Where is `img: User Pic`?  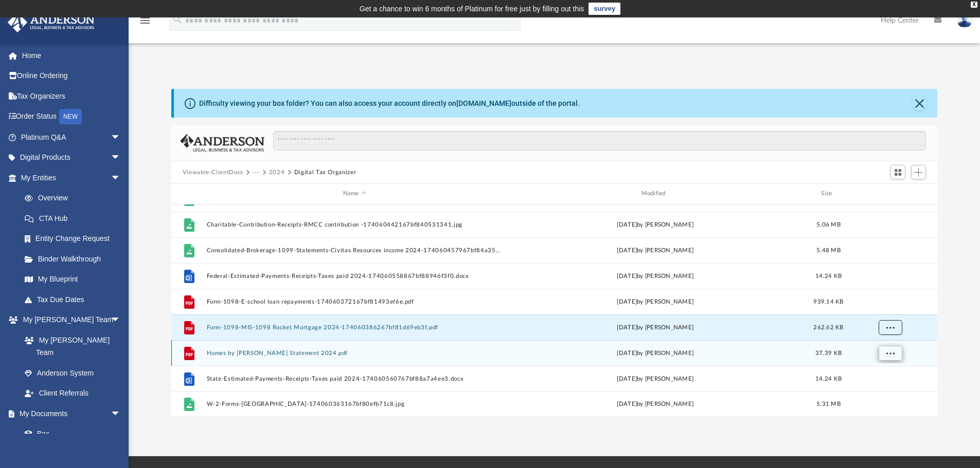 img: User Pic is located at coordinates (965, 20).